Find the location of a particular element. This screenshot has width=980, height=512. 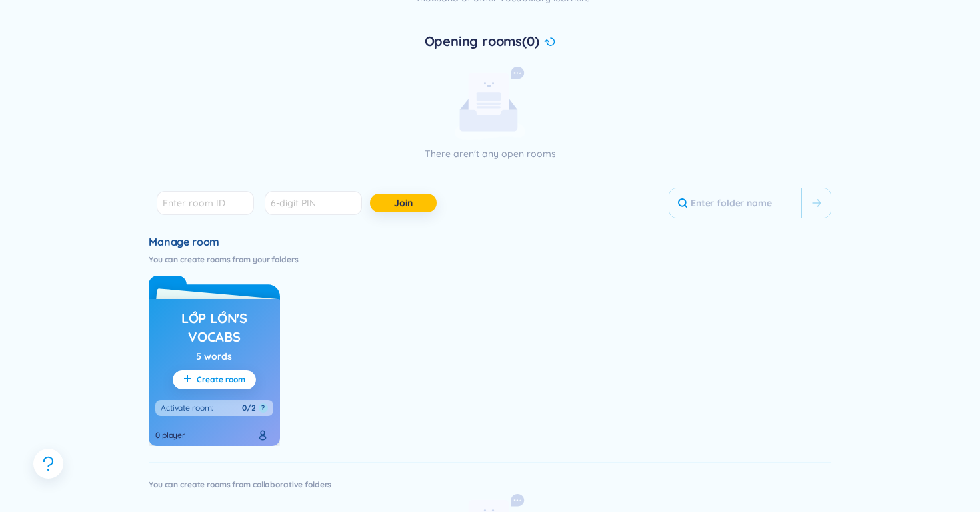

h3: Lớp lớn's Vocabs is located at coordinates (214, 327).